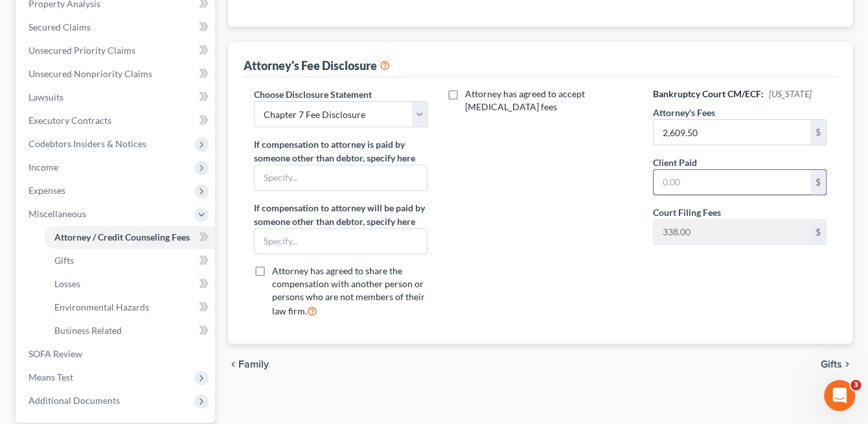 This screenshot has height=424, width=868. What do you see at coordinates (60, 27) in the screenshot?
I see `span: Secured Claims` at bounding box center [60, 27].